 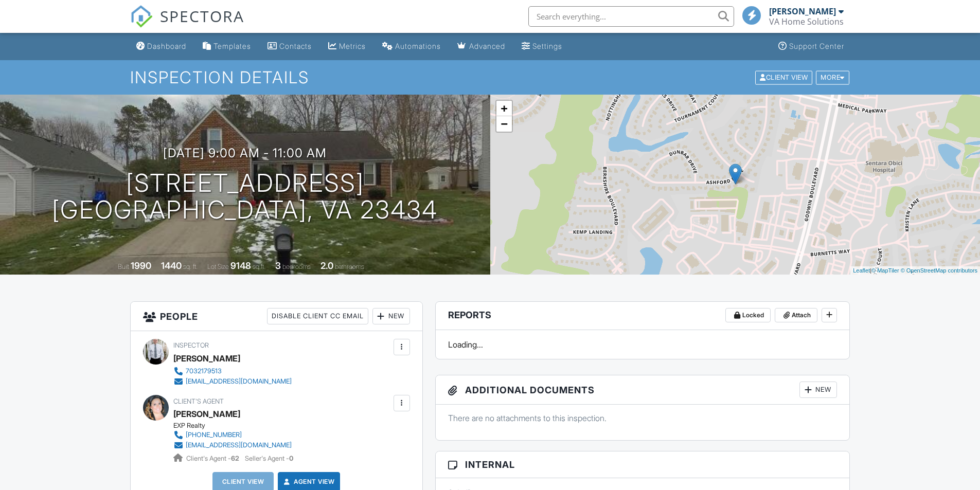 I want to click on span: Inspector, so click(x=191, y=345).